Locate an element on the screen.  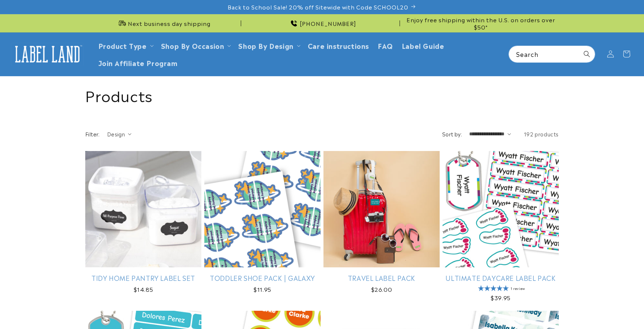
span: Next business day shipping is located at coordinates (169, 23).